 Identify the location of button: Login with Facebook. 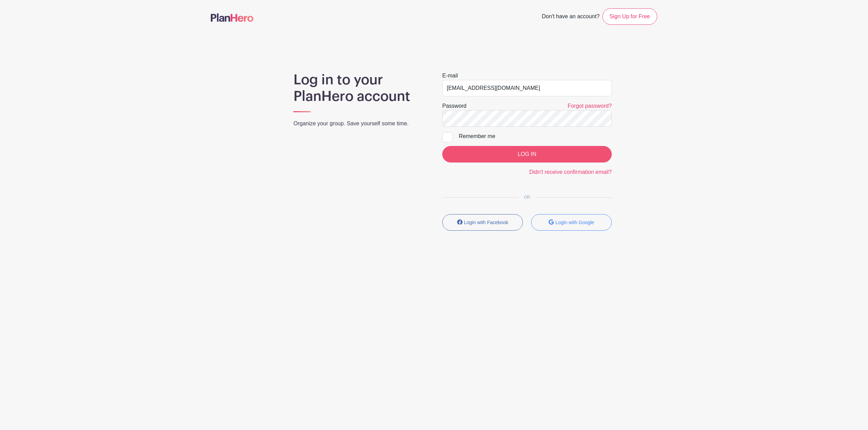
(482, 222).